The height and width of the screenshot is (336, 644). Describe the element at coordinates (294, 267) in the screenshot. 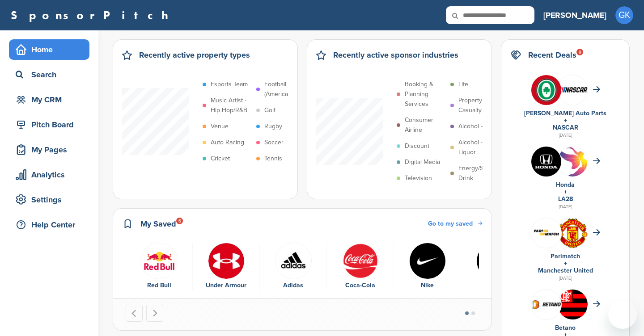

I see `div: 3 of 6` at that location.